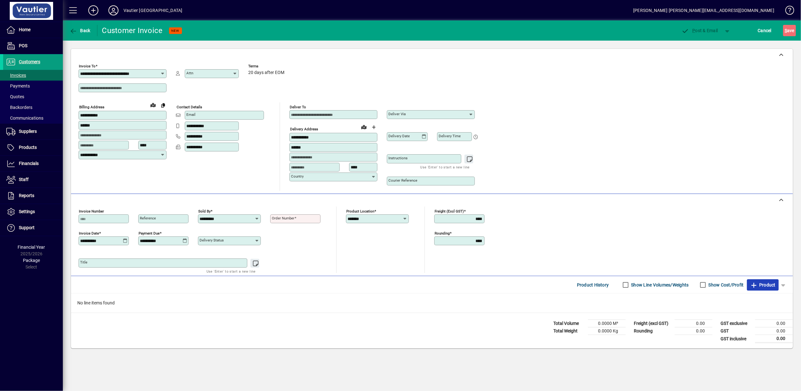  Describe the element at coordinates (28, 147) in the screenshot. I see `span: Products` at that location.